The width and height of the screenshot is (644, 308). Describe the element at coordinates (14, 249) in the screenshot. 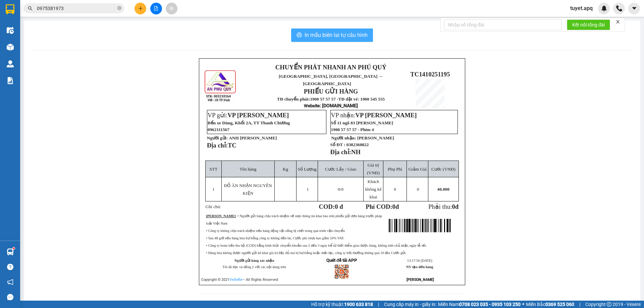

I see `sup: 1` at that location.